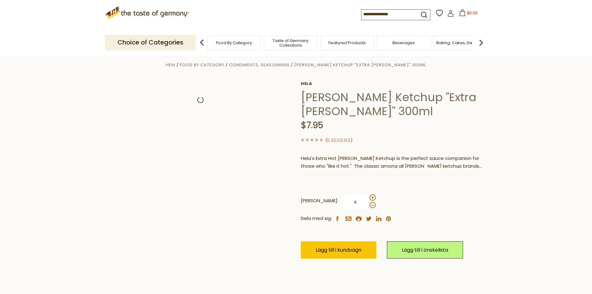 This screenshot has height=294, width=592. Describe the element at coordinates (339, 250) in the screenshot. I see `span: Lägg till i kundvagn` at that location.